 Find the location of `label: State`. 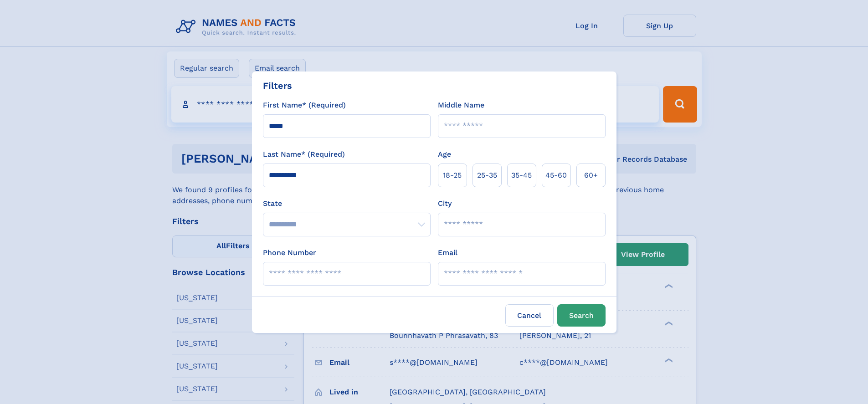

label: State is located at coordinates (347, 204).